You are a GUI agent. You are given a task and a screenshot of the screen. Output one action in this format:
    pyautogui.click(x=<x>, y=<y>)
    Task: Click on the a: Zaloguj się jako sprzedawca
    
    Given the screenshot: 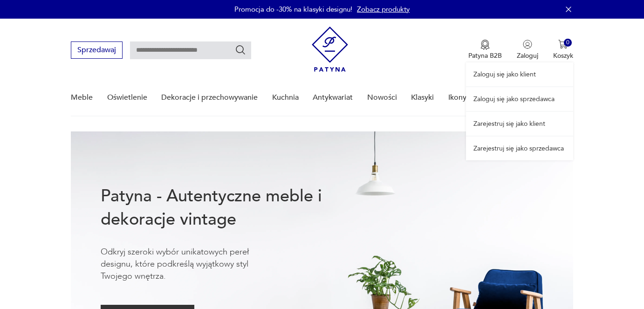 What is the action you would take?
    pyautogui.click(x=520, y=99)
    